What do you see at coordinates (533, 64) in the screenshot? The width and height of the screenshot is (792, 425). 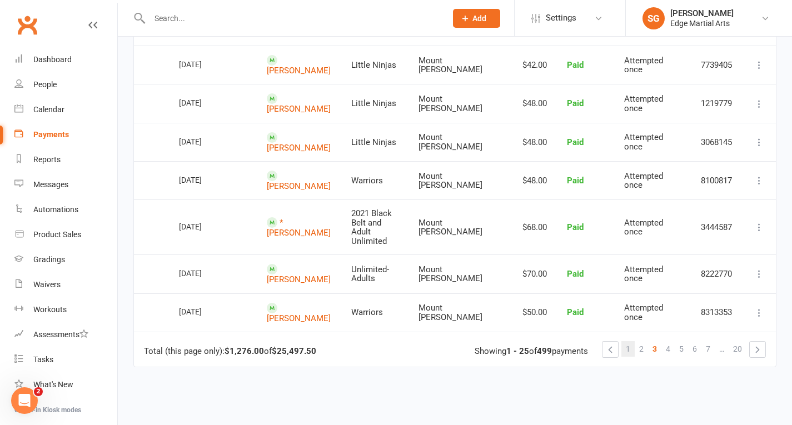 I see `td: $42.00` at bounding box center [533, 64].